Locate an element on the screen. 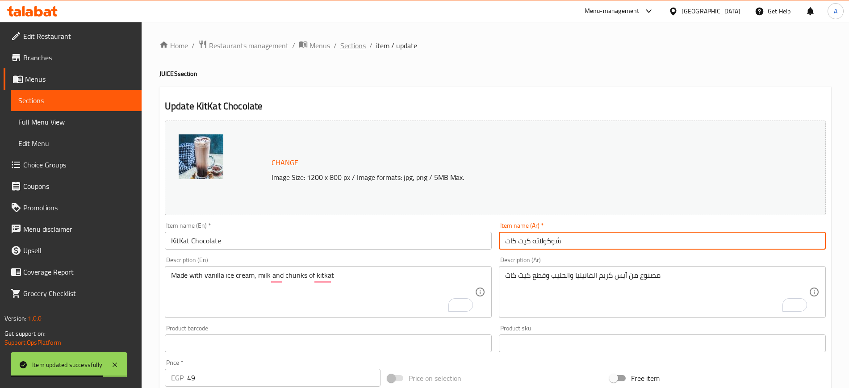 The height and width of the screenshot is (388, 849). a: Menu disclaimer is located at coordinates (72, 229).